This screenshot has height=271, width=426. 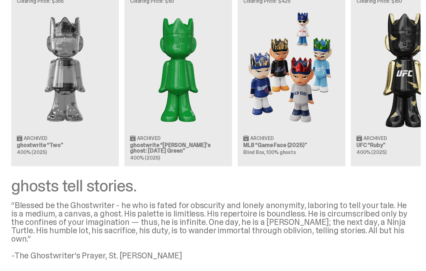 I want to click on span: Blind Box,, so click(x=254, y=152).